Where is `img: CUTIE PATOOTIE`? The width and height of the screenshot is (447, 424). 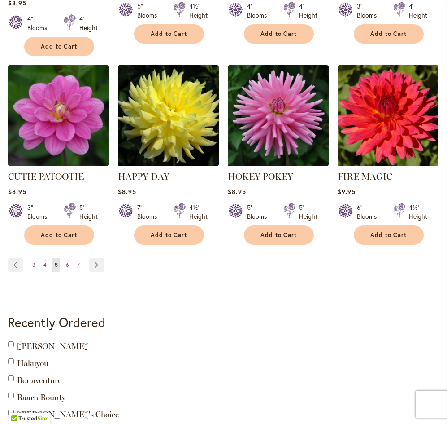 img: CUTIE PATOOTIE is located at coordinates (58, 115).